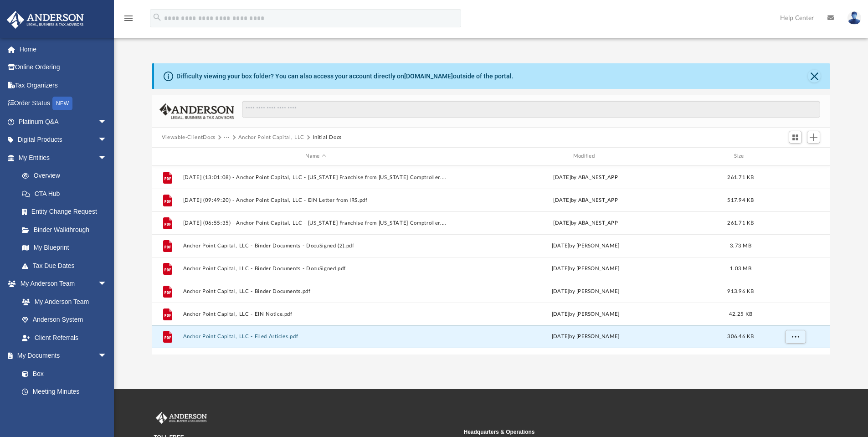  Describe the element at coordinates (62, 374) in the screenshot. I see `a: Box` at that location.